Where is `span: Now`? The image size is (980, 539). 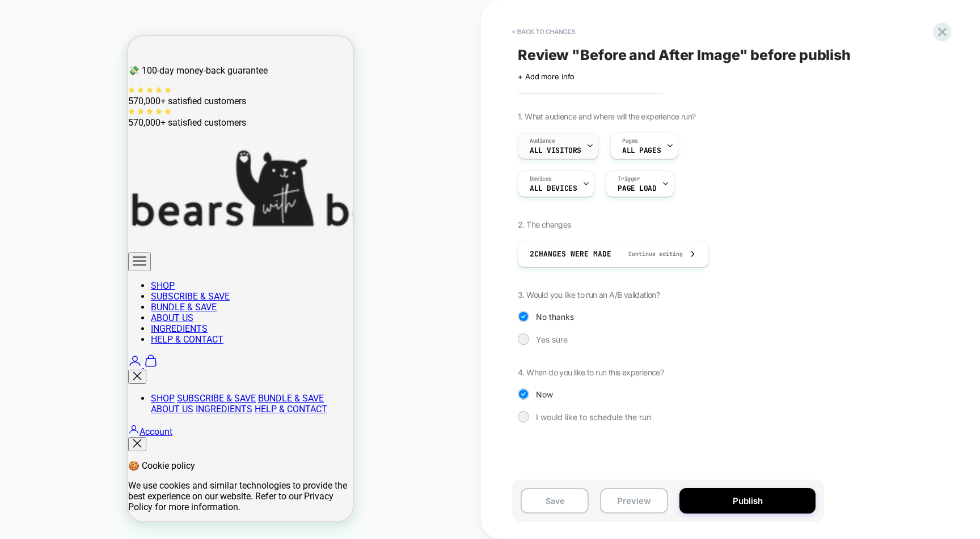 span: Now is located at coordinates (545, 394).